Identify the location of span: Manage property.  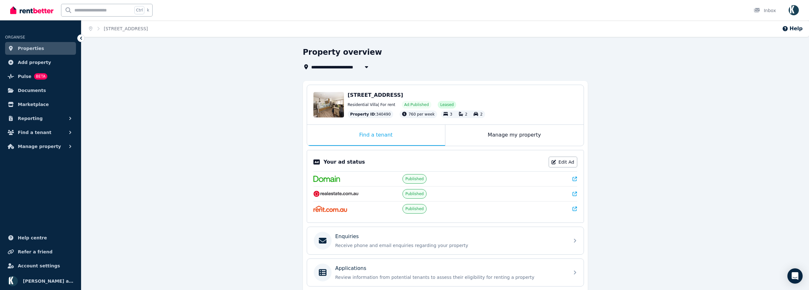
(39, 146).